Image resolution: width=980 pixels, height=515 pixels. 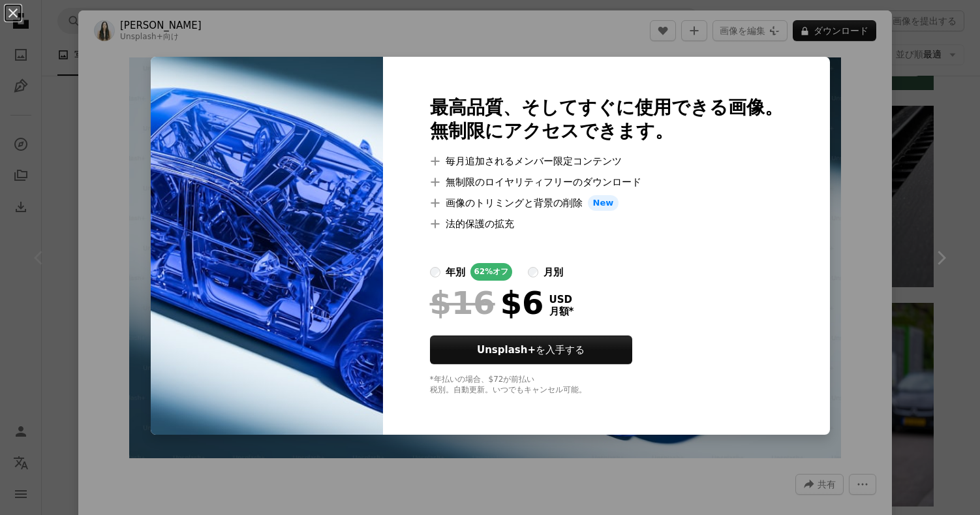 What do you see at coordinates (533, 272) in the screenshot?
I see `input: 月別` at bounding box center [533, 272].